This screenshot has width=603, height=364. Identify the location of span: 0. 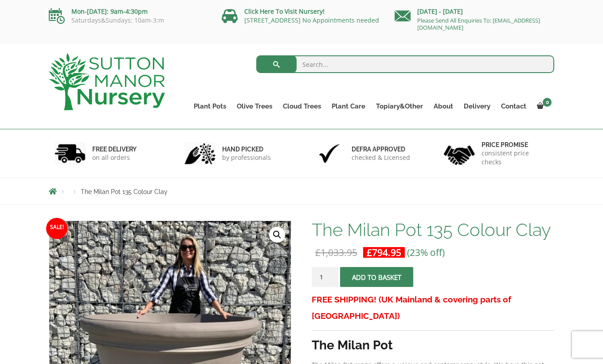
(547, 102).